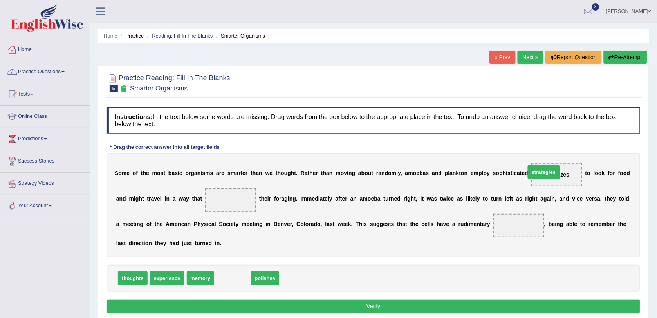 Image resolution: width=657 pixels, height=318 pixels. What do you see at coordinates (168, 82) in the screenshot?
I see `h2: Practice Reading: Fill In The Blanks` at bounding box center [168, 82].